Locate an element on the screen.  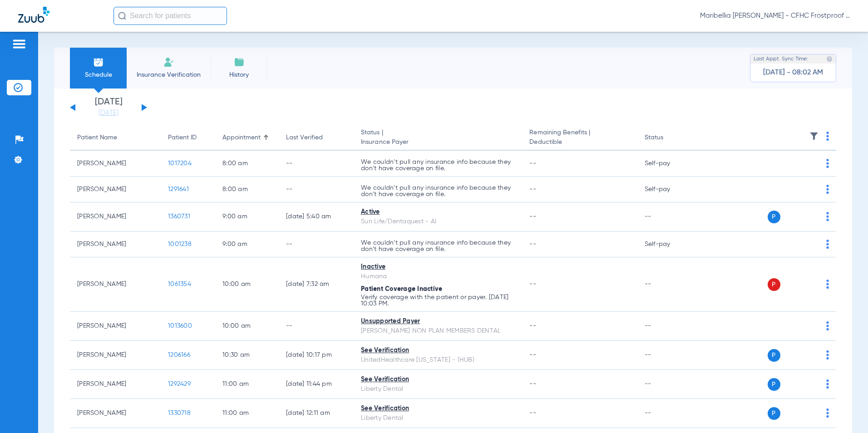
span: 1291641 is located at coordinates (179, 189).